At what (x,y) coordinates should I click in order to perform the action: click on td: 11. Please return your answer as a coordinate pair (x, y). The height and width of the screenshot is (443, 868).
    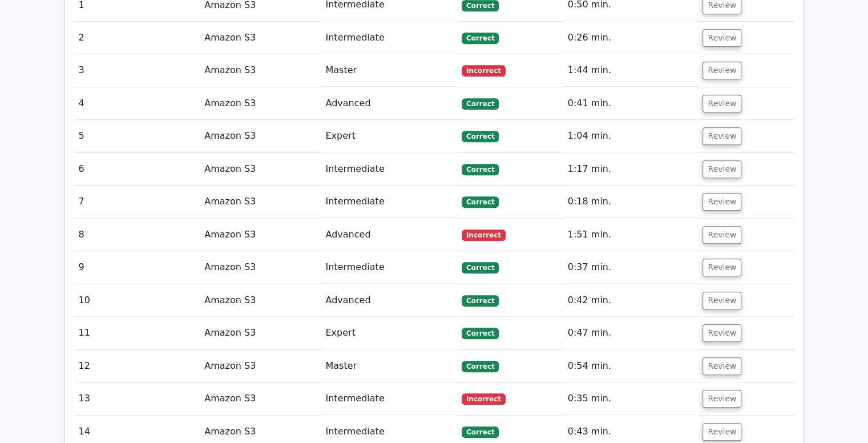
    Looking at the image, I should click on (137, 333).